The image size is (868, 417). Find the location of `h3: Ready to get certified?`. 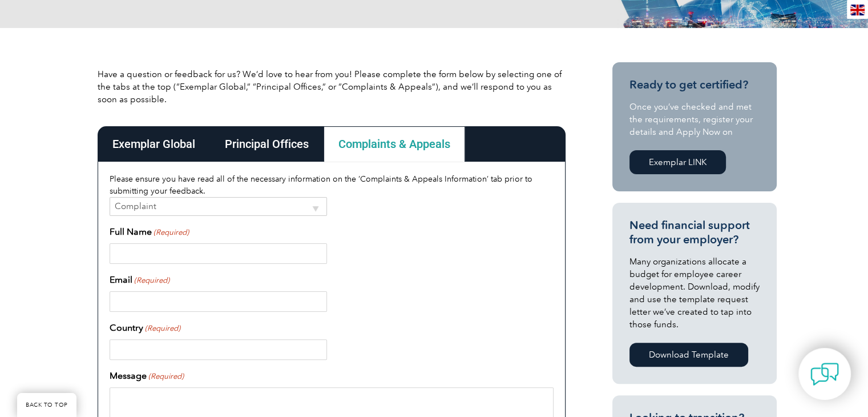

h3: Ready to get certified? is located at coordinates (694, 85).